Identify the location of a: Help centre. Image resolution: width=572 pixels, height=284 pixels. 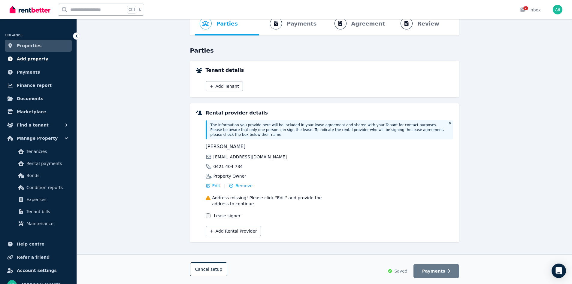
(38, 244).